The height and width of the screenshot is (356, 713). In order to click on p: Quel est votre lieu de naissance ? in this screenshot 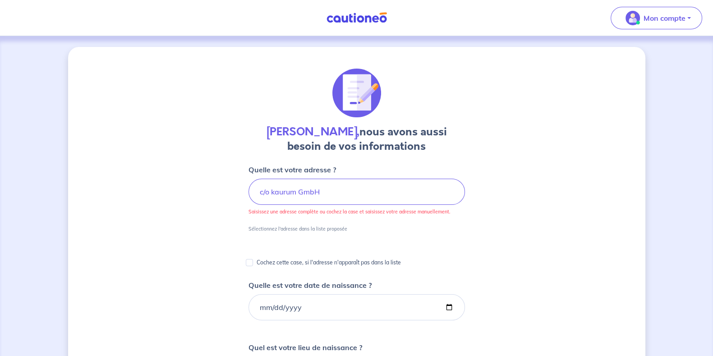, I will do `click(305, 347)`.